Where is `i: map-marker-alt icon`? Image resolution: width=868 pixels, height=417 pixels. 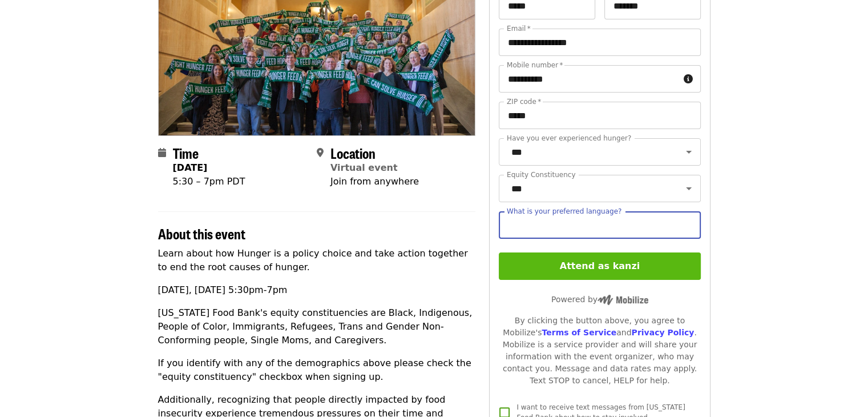
i: map-marker-alt icon is located at coordinates (320, 153).